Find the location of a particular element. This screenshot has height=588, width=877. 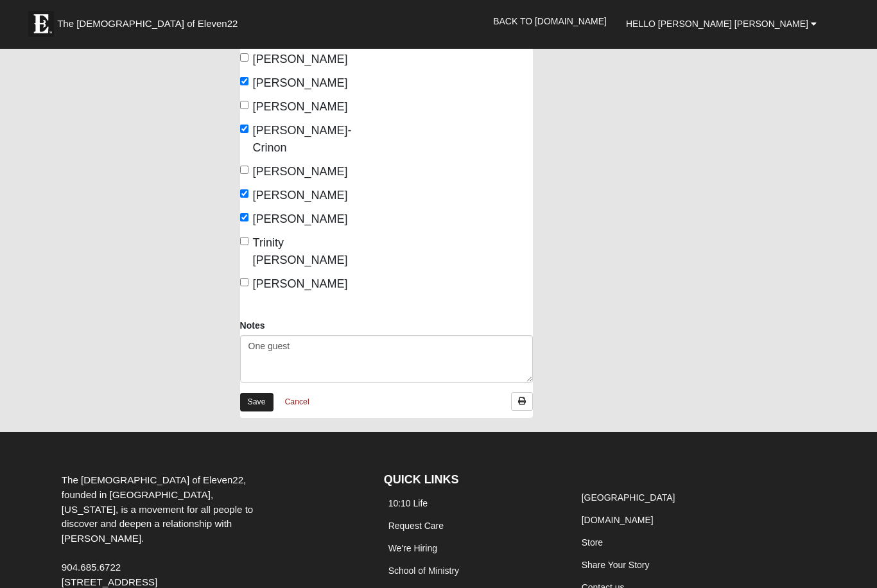

a: Save is located at coordinates (257, 402).